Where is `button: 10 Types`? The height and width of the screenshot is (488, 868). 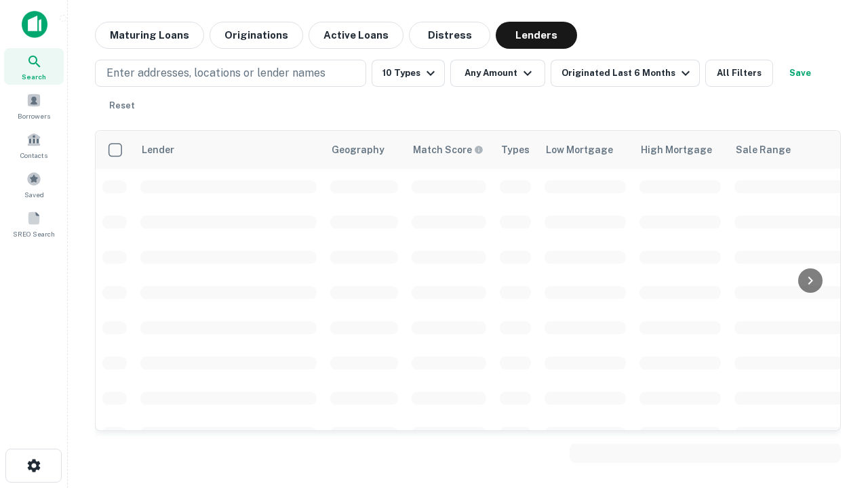
button: 10 Types is located at coordinates (408, 73).